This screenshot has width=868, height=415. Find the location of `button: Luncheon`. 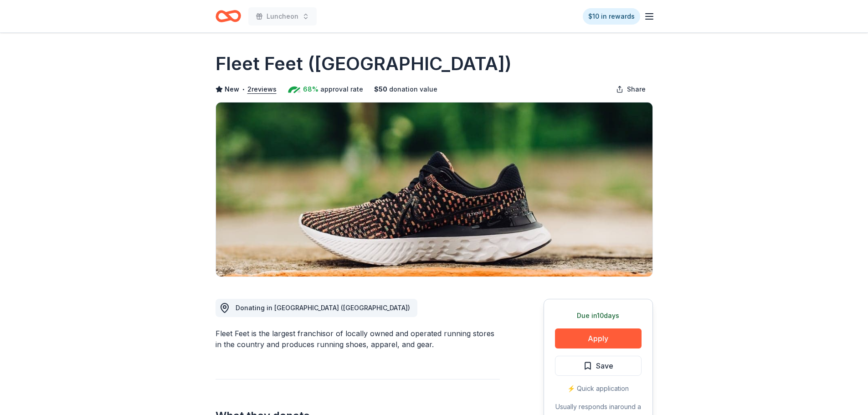

button: Luncheon is located at coordinates (283, 16).